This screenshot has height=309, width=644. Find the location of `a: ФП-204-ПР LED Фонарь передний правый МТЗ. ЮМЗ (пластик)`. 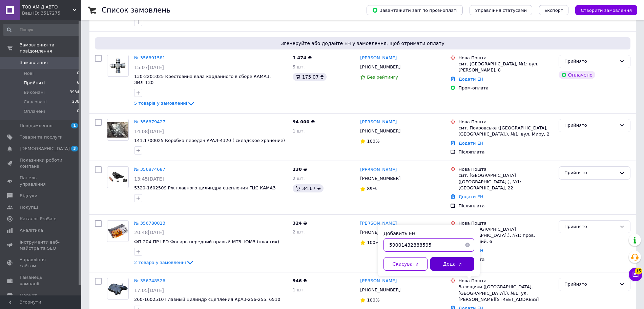

a: ФП-204-ПР LED Фонарь передний правый МТЗ. ЮМЗ (пластик) is located at coordinates (207, 241).